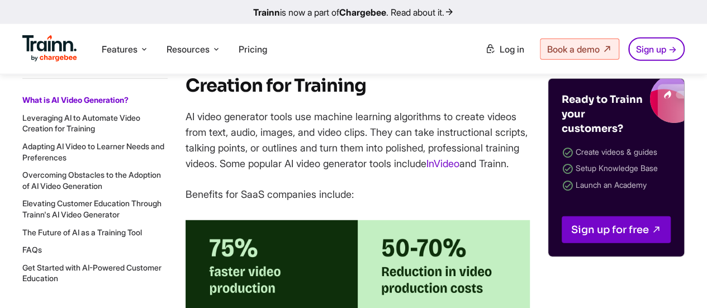 The width and height of the screenshot is (707, 308). Describe the element at coordinates (656, 49) in the screenshot. I see `a: Sign up →` at that location.